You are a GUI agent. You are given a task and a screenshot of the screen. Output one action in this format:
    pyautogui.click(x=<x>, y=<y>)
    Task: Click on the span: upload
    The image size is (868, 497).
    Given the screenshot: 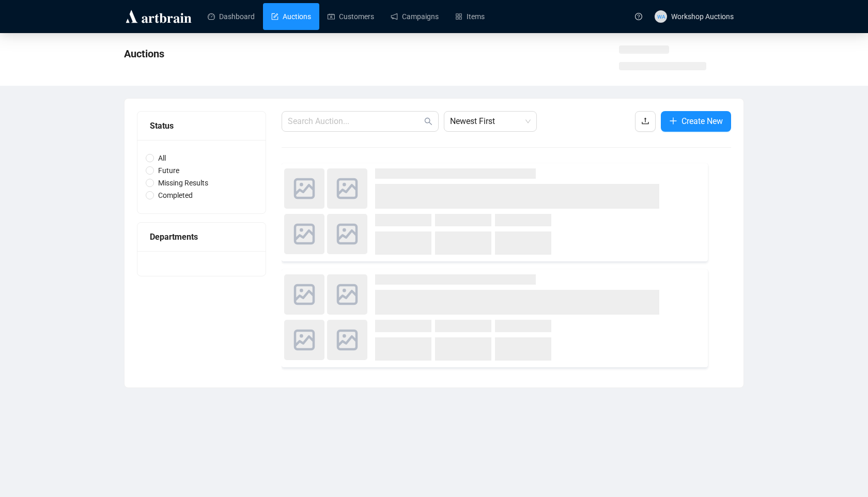 What is the action you would take?
    pyautogui.click(x=646, y=121)
    